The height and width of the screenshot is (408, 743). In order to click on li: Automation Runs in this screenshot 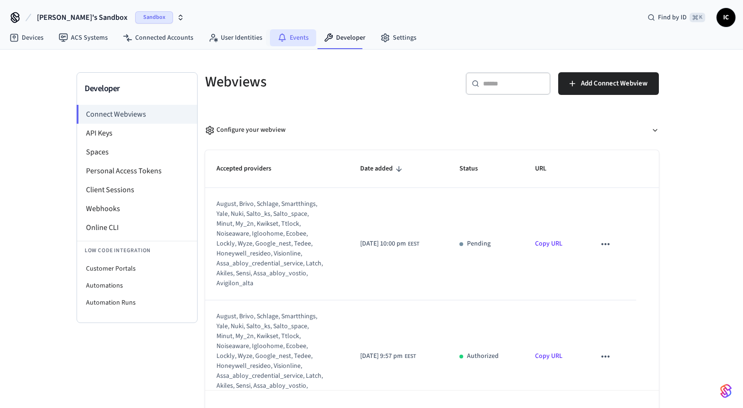, I will do `click(137, 303)`.